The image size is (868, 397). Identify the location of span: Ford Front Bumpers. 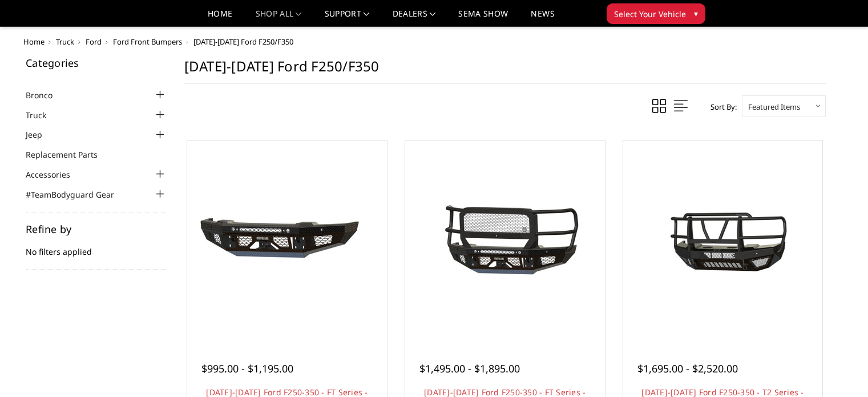
(147, 42).